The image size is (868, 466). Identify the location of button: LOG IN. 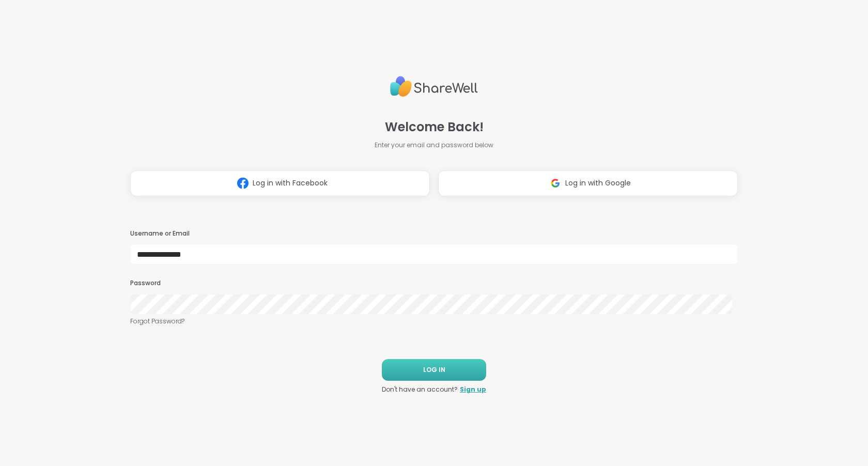
(434, 370).